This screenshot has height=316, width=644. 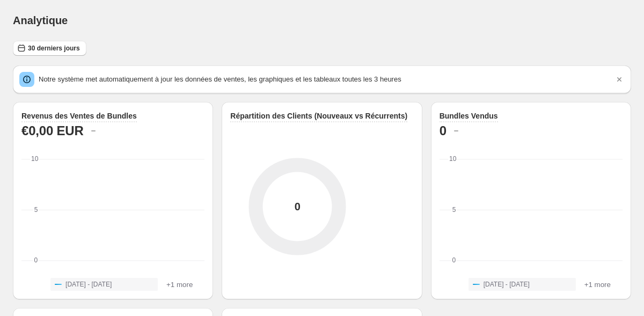 What do you see at coordinates (49, 49) in the screenshot?
I see `button: 30 derniers jours` at bounding box center [49, 49].